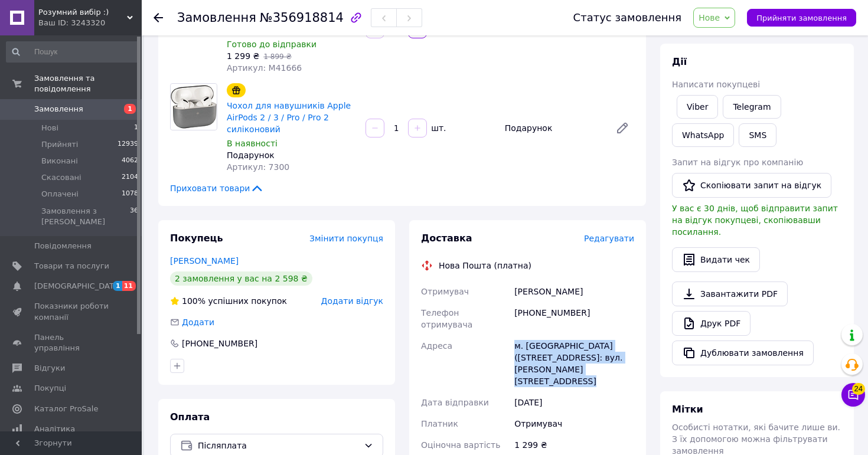  I want to click on span: Оціночна вартість, so click(460, 446).